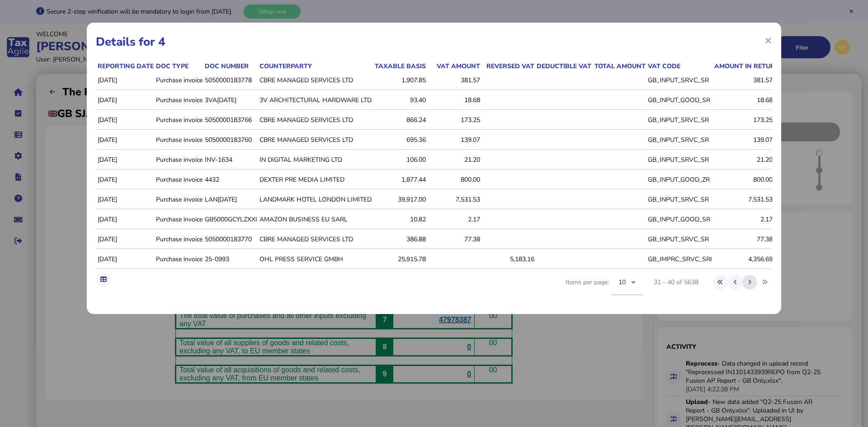  What do you see at coordinates (400, 80) in the screenshot?
I see `div: 1,907.85` at bounding box center [400, 80].